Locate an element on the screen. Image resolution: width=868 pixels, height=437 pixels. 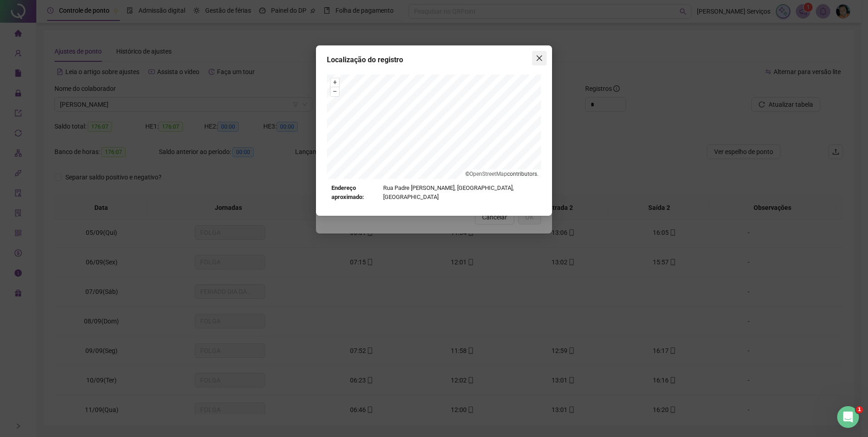
div: Localização do registro is located at coordinates (434, 60).